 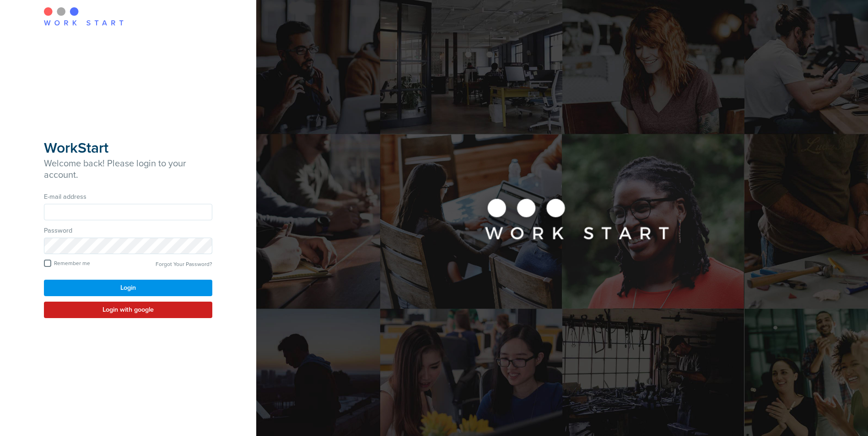 I want to click on h1: WorkStart, so click(x=128, y=148).